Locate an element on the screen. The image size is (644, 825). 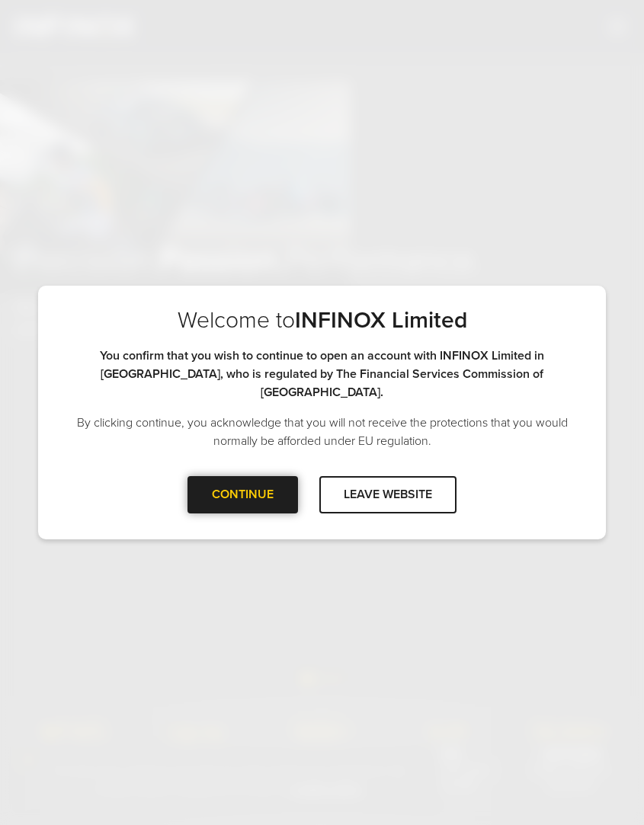
div: LEAVE WEBSITE is located at coordinates (388, 494).